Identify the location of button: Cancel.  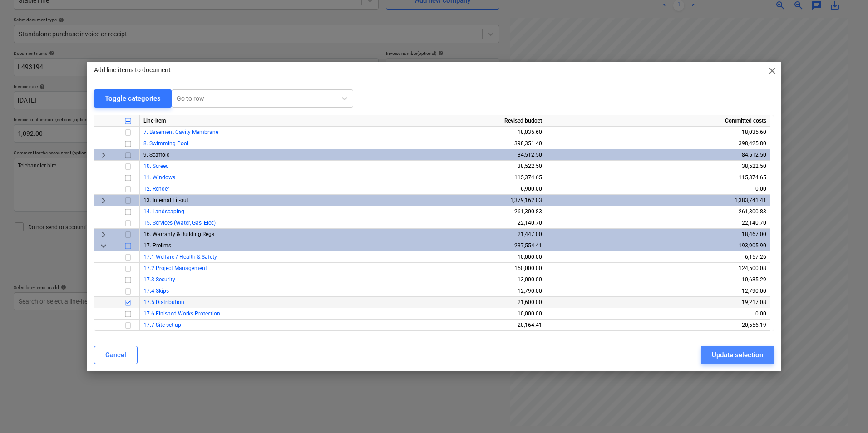
(116, 355).